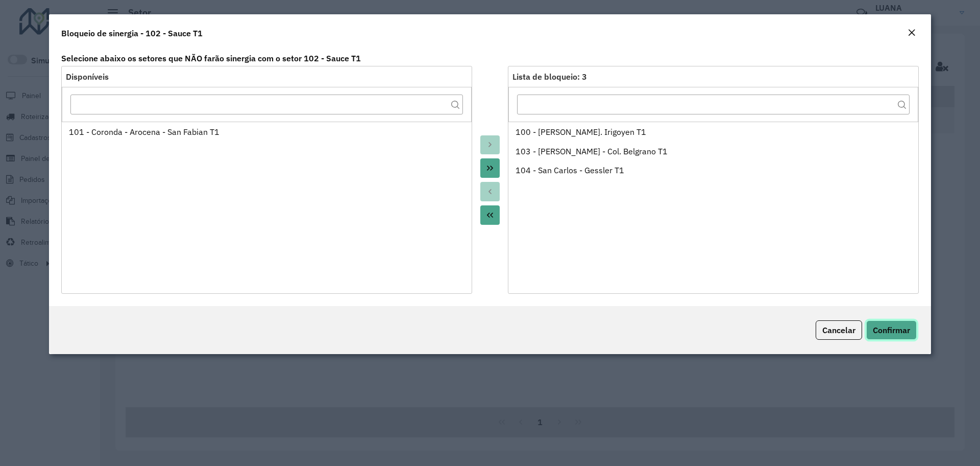 Image resolution: width=980 pixels, height=466 pixels. What do you see at coordinates (912, 33) in the screenshot?
I see `em: Fechar` at bounding box center [912, 33].